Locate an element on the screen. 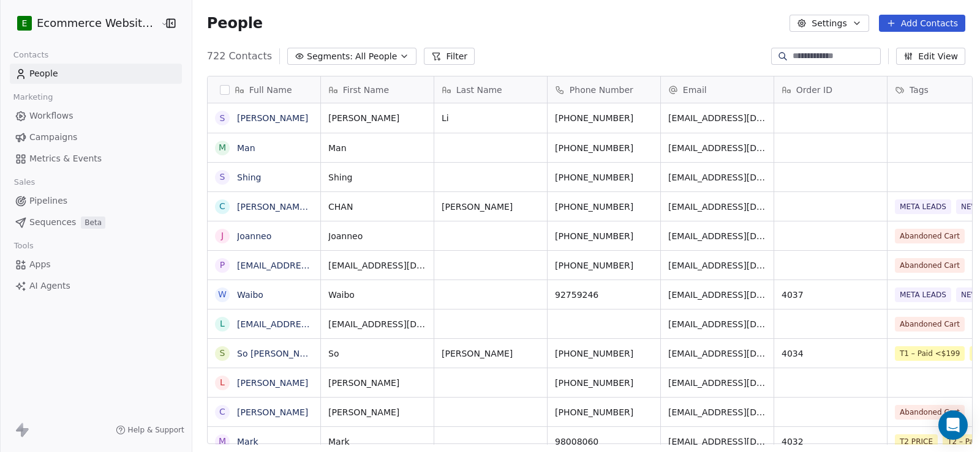 This screenshot has height=452, width=980. a: Metrics & Events is located at coordinates (96, 158).